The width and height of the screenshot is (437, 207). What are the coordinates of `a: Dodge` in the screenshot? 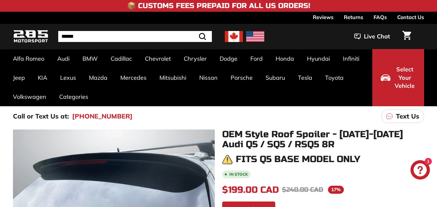 It's located at (229, 59).